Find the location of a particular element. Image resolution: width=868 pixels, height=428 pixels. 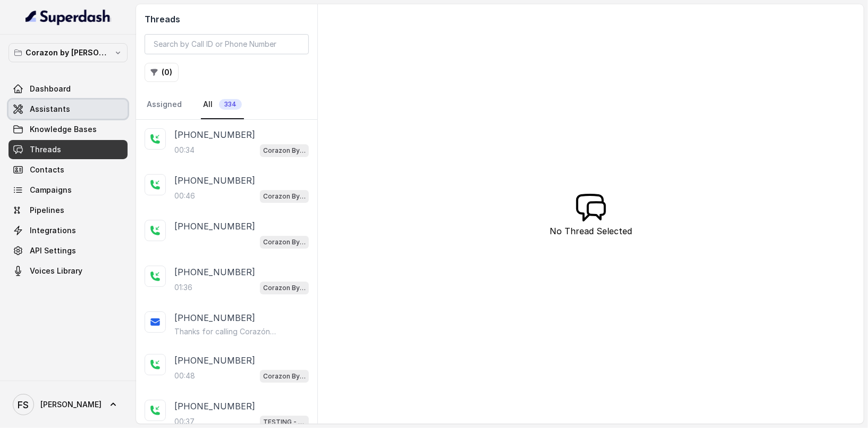

img: light.svg is located at coordinates (68, 17).